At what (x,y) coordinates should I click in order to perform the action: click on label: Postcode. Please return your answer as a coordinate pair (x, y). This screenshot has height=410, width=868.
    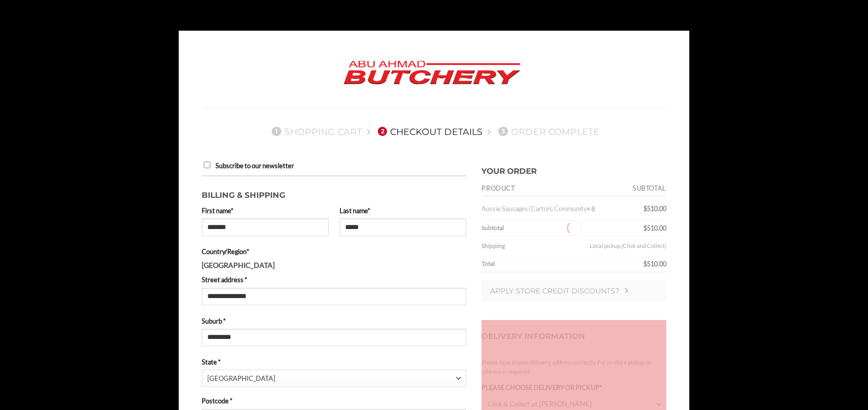
    Looking at the image, I should click on (334, 401).